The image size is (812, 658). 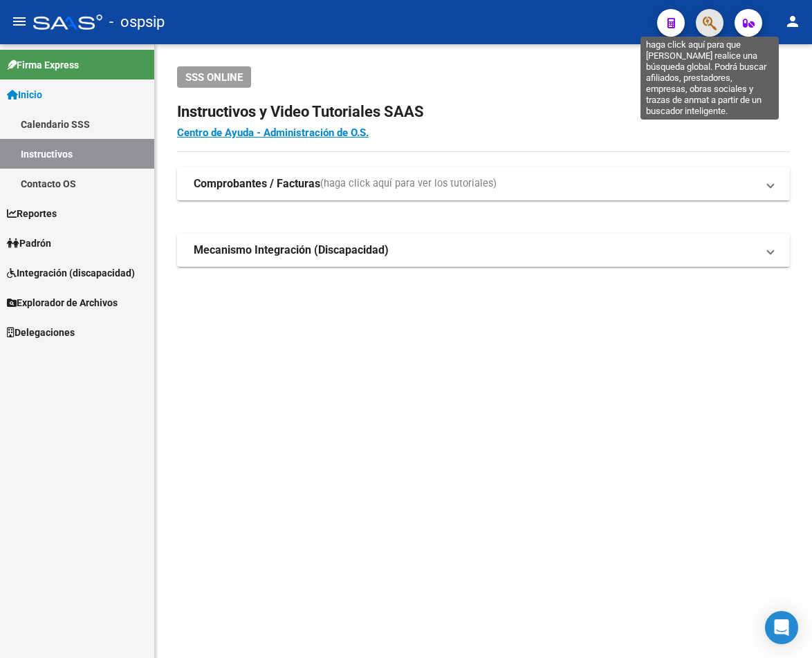 What do you see at coordinates (483, 112) in the screenshot?
I see `h2: Instructivos y Video Tutoriales SAAS` at bounding box center [483, 112].